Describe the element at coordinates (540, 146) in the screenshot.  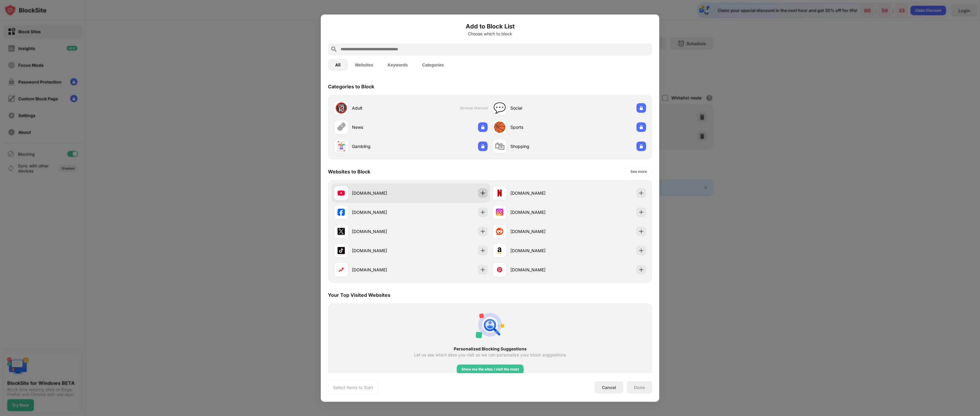
I see `div: Shopping` at that location.